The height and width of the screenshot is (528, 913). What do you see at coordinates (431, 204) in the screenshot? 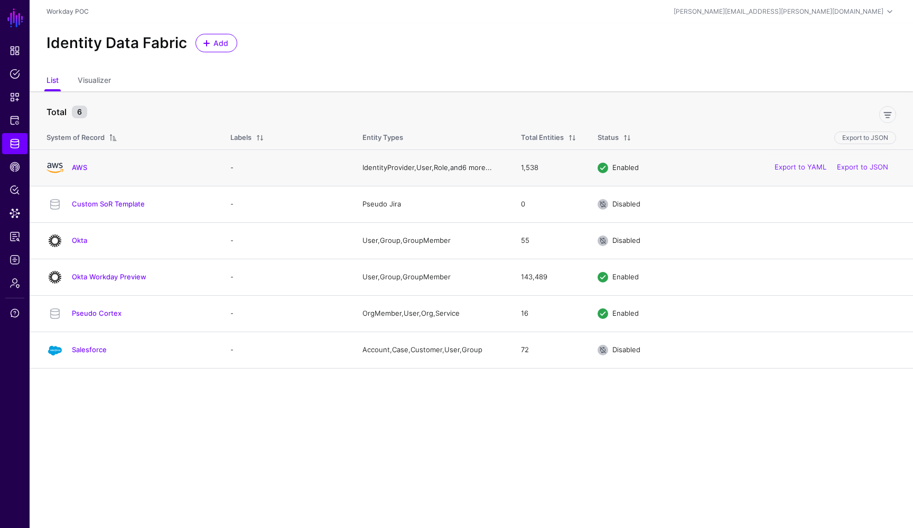
I see `td: Pseudo Jira` at bounding box center [431, 204].